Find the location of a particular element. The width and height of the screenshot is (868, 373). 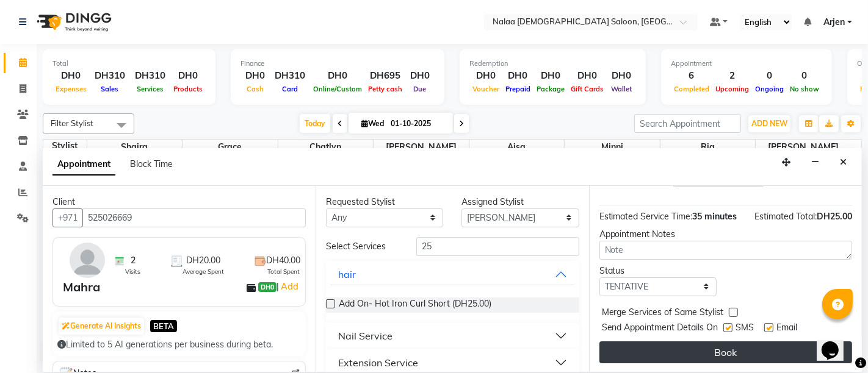

span: Expenses is located at coordinates (71, 89).